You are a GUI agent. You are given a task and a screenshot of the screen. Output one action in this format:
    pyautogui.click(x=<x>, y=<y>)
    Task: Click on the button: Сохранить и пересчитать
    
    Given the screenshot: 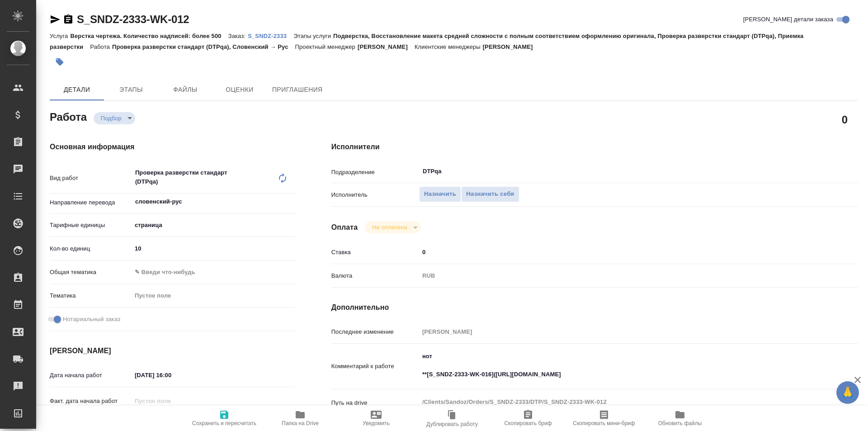 What is the action you would take?
    pyautogui.click(x=224, y=419)
    